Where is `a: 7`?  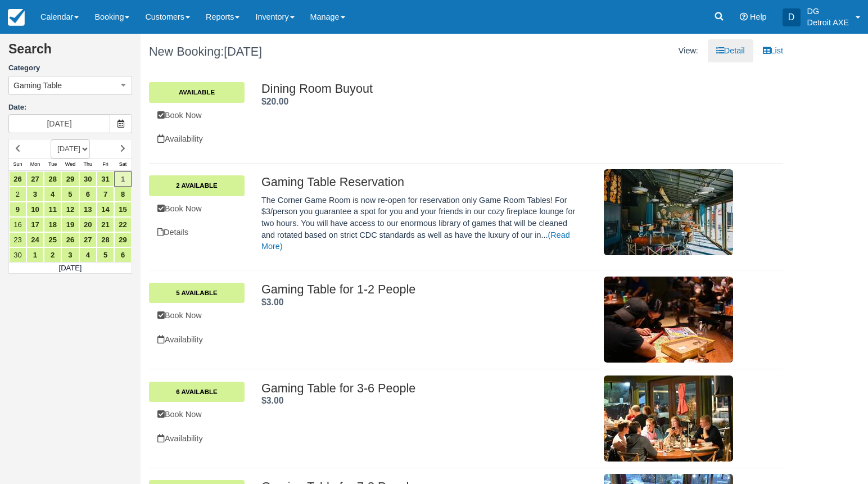
a: 7 is located at coordinates (105, 195).